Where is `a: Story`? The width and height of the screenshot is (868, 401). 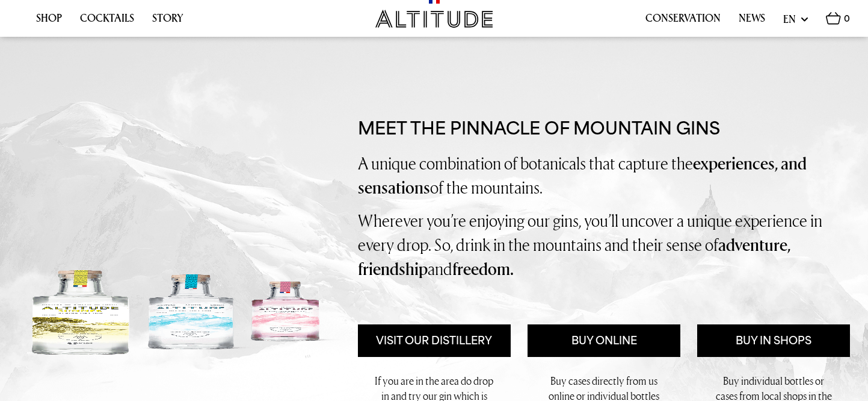
a: Story is located at coordinates (168, 21).